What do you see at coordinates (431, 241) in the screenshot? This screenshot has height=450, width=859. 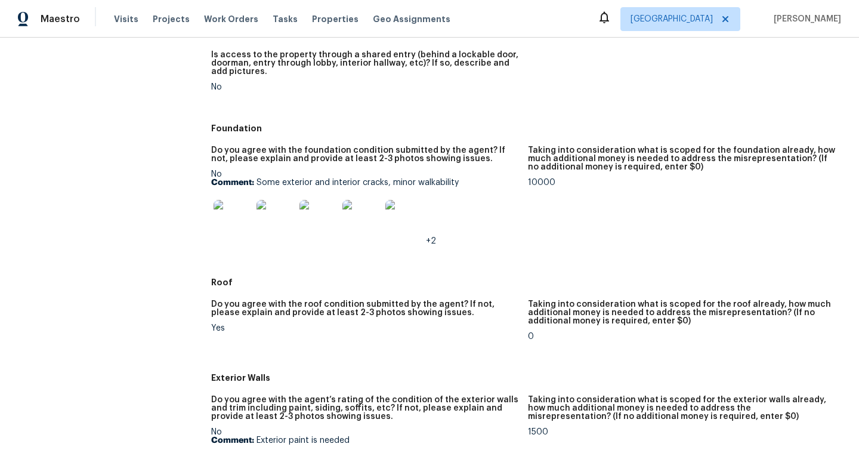 I see `span: +2` at bounding box center [431, 241].